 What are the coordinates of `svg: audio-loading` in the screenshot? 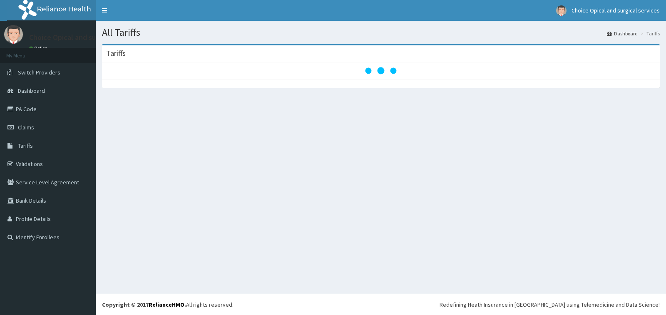 It's located at (381, 71).